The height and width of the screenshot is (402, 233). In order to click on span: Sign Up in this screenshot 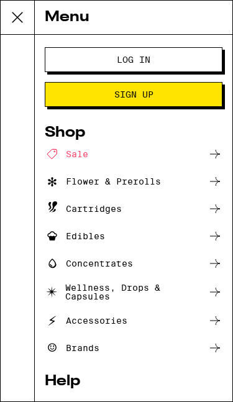, I will do `click(133, 94)`.